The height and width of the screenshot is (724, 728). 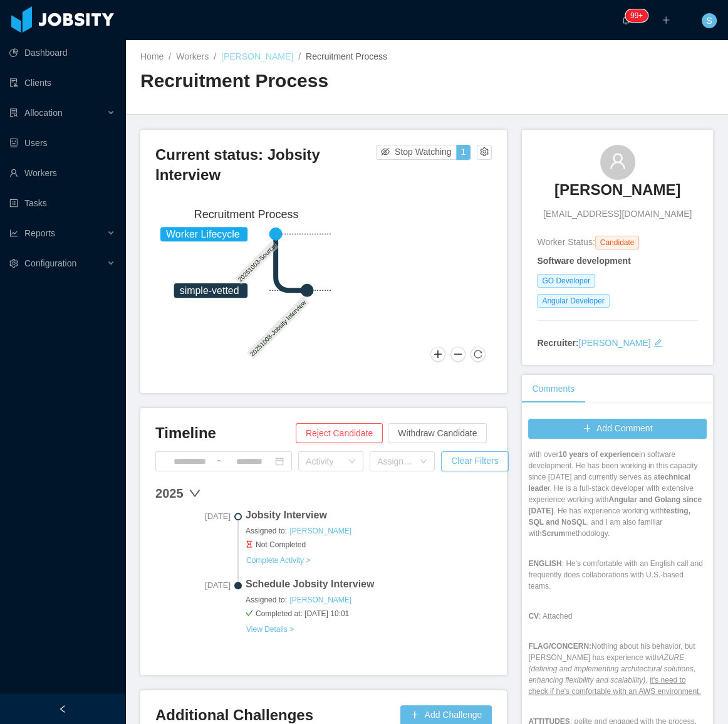 I want to click on button: icon: setting, so click(x=484, y=152).